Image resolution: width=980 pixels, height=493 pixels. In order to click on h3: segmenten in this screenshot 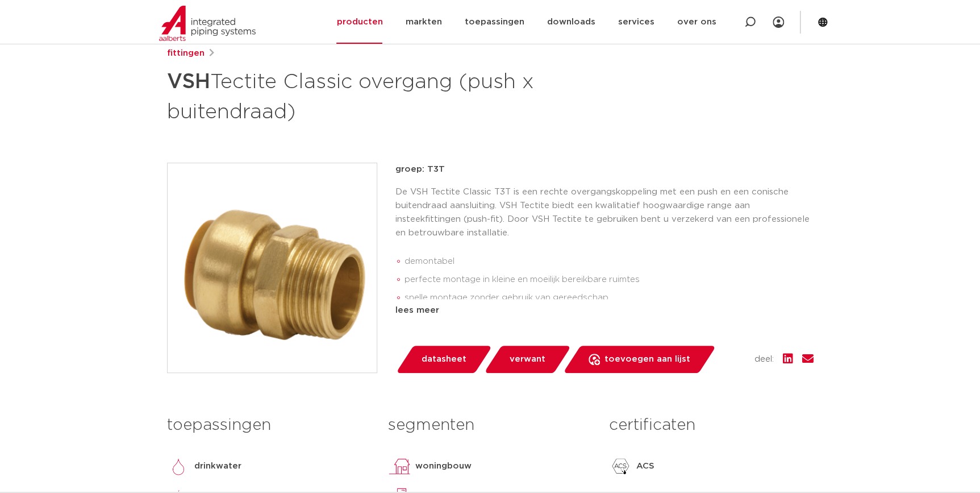, I will do `click(490, 425)`.